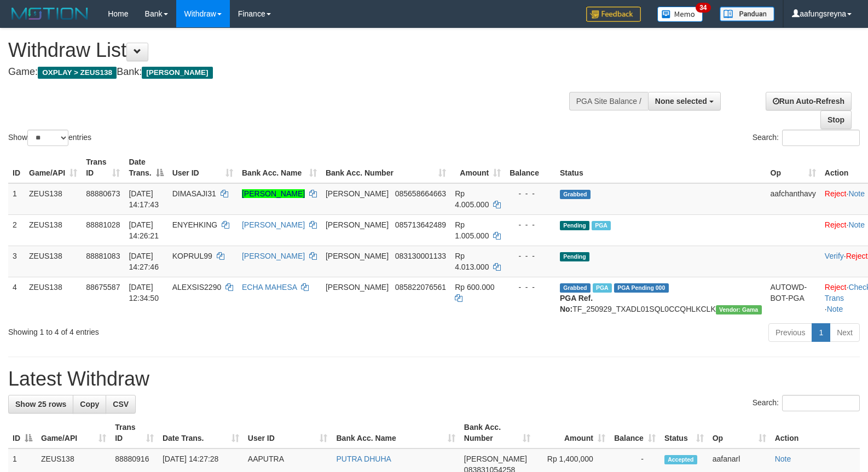 The height and width of the screenshot is (472, 868). What do you see at coordinates (89, 405) in the screenshot?
I see `a: Copy` at bounding box center [89, 405].